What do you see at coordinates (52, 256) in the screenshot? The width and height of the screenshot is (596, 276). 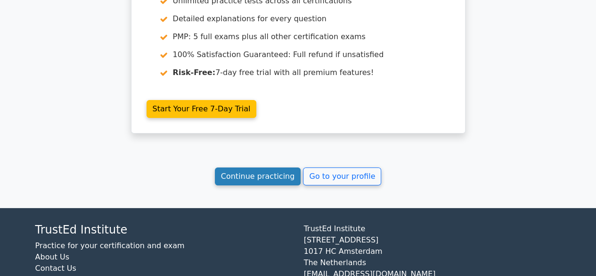 I see `a: About Us` at bounding box center [52, 256].